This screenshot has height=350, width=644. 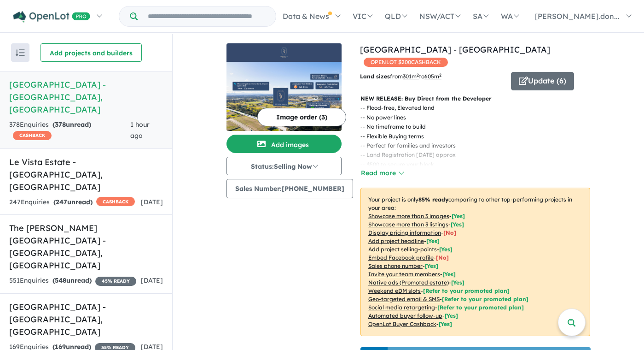 I want to click on u: Embed Facebook profile, so click(x=401, y=257).